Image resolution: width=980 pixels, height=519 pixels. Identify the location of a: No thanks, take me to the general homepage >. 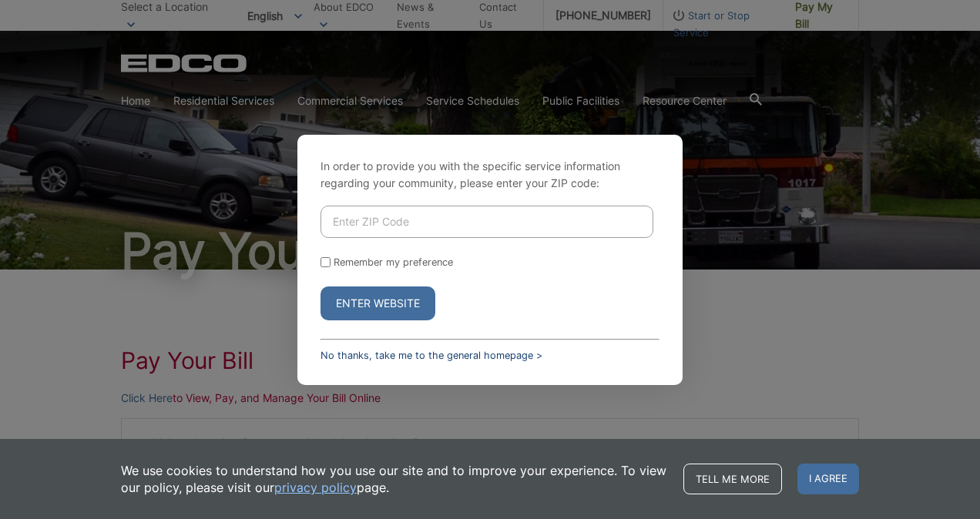
(431, 355).